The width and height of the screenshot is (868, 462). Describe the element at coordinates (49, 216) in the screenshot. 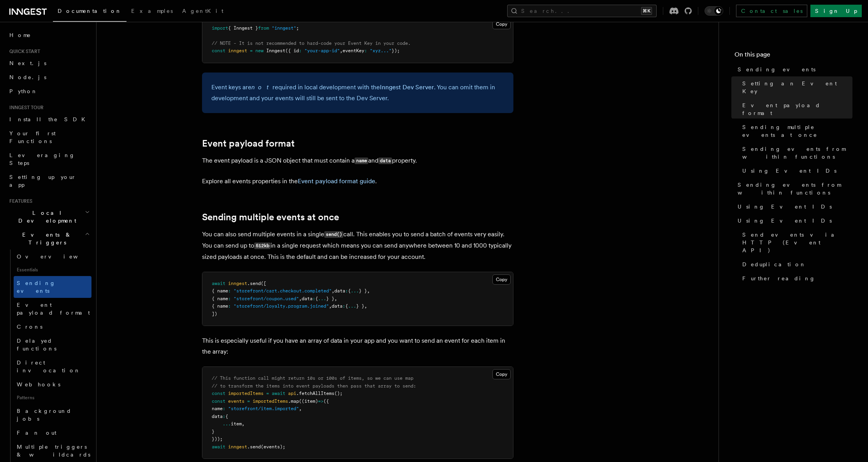

I see `button: Local Development` at that location.